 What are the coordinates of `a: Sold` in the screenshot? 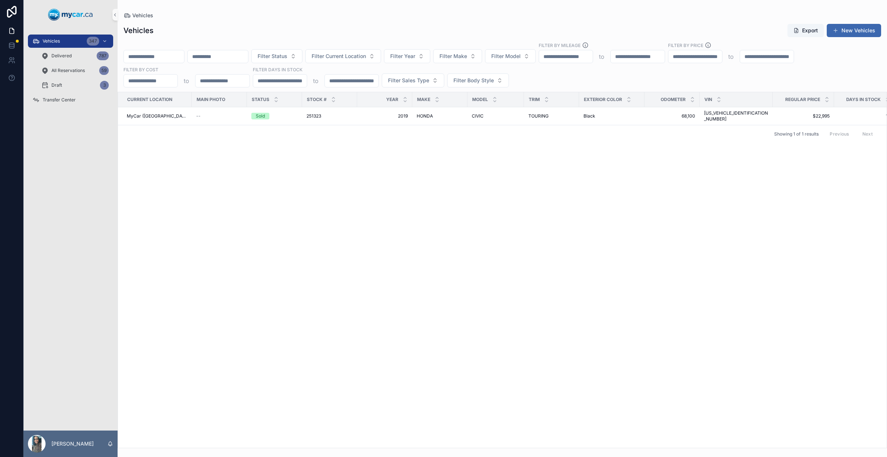 It's located at (274, 116).